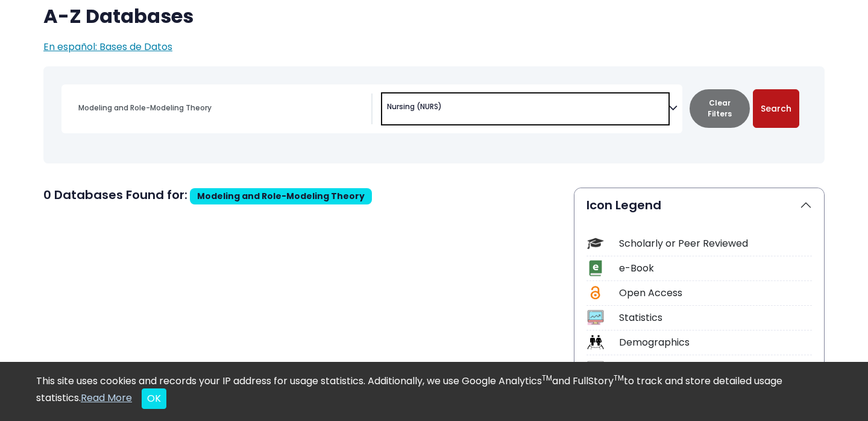 This screenshot has height=421, width=868. Describe the element at coordinates (720, 109) in the screenshot. I see `button: Clear Filters` at that location.